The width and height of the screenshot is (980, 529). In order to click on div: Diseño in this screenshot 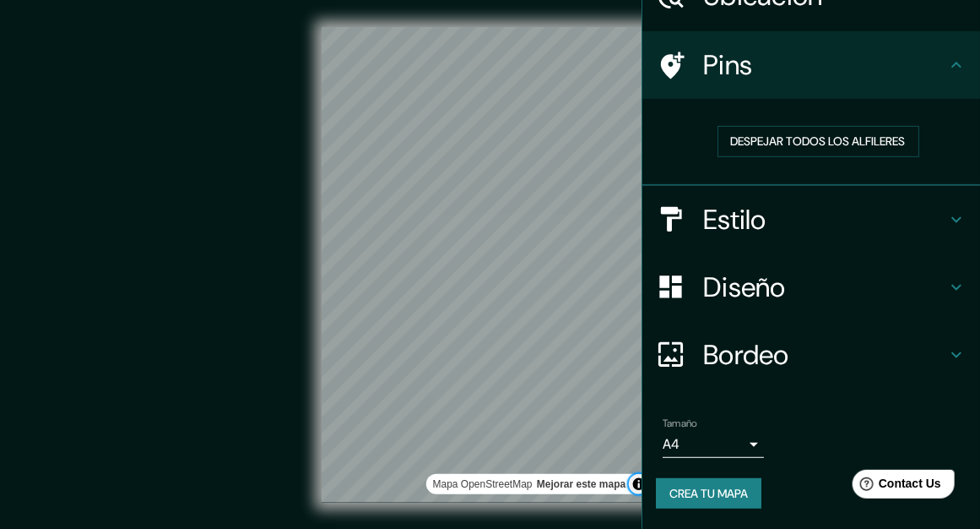, I will do `click(811, 287)`.